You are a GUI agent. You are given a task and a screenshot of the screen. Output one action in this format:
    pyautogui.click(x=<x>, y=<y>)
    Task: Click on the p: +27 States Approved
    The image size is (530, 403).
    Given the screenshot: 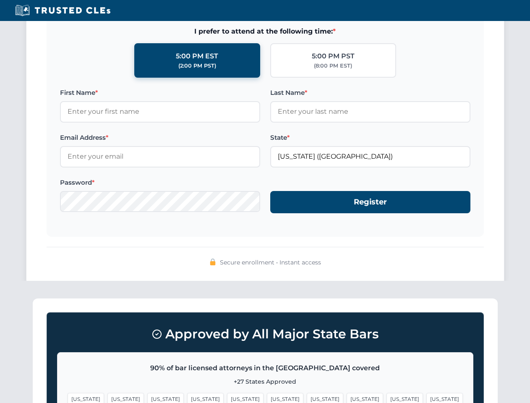 What is the action you would take?
    pyautogui.click(x=265, y=381)
    